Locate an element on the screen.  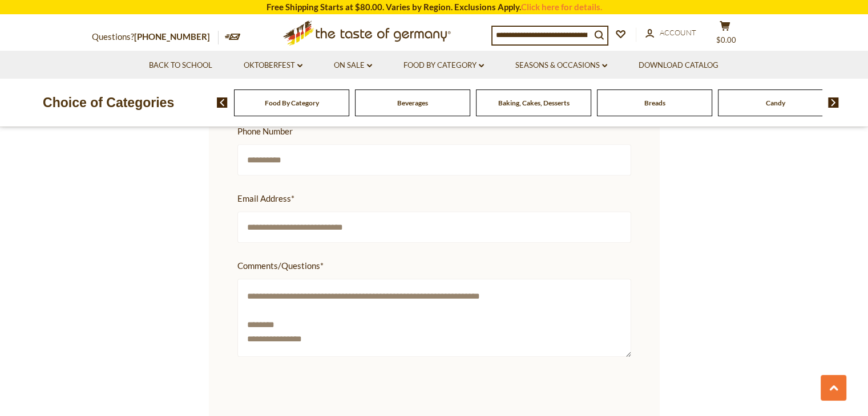
img: previous arrow is located at coordinates (222, 102).